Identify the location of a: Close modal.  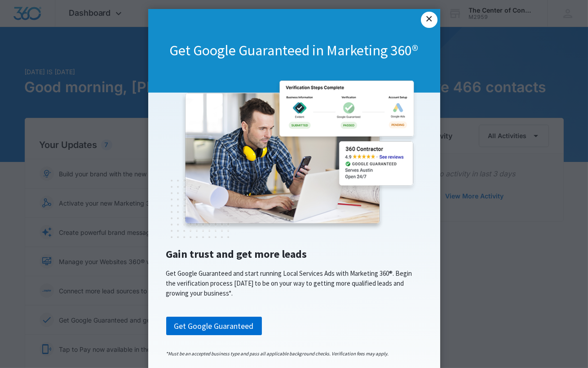
(429, 20).